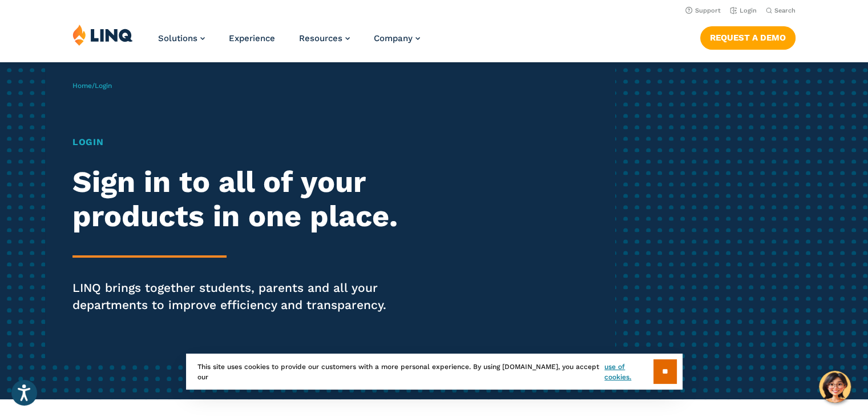  Describe the element at coordinates (240, 296) in the screenshot. I see `p: LINQ brings together students, parents and all your departments to improve efficiency and transpa...` at that location.